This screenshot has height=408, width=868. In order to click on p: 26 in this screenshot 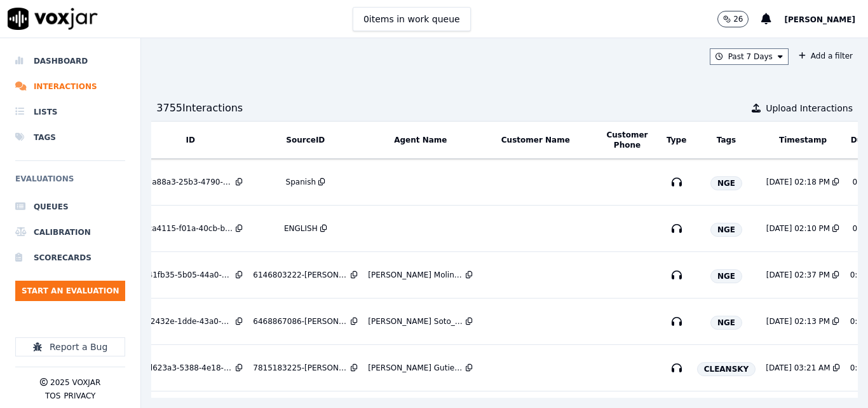, I will do `click(738, 19)`.